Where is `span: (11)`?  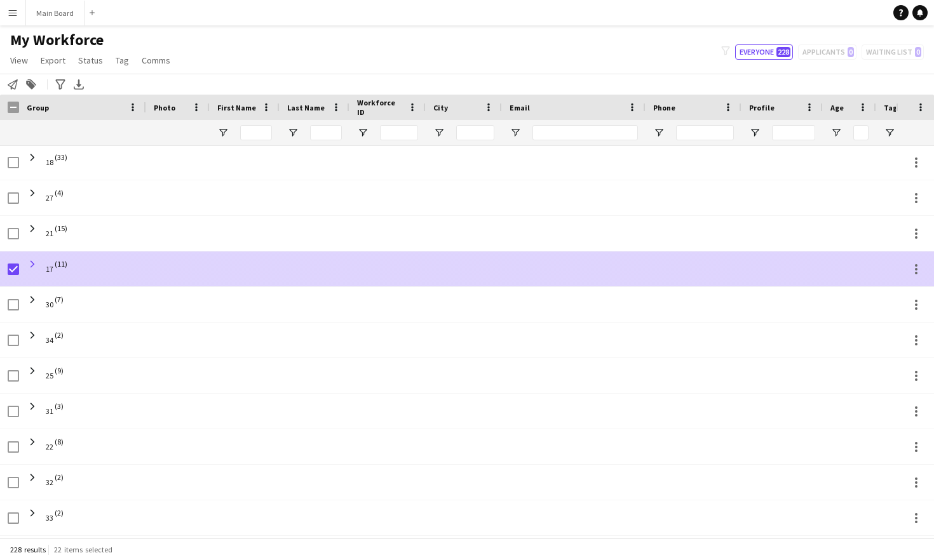 span: (11) is located at coordinates (61, 263).